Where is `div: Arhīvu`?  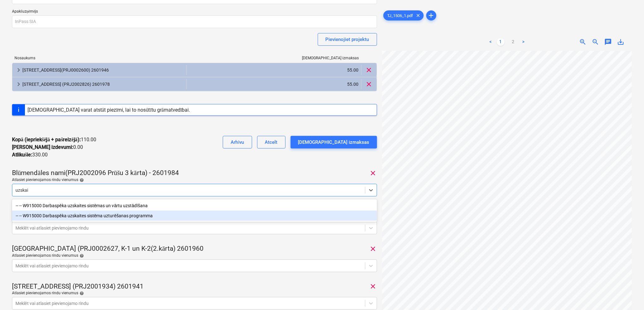 div: Arhīvu is located at coordinates (238, 142).